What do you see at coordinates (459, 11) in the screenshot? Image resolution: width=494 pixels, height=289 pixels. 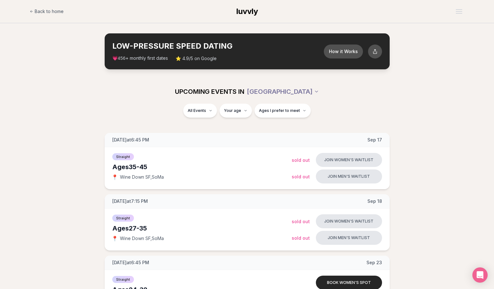 I see `button: Open menu` at bounding box center [459, 11].